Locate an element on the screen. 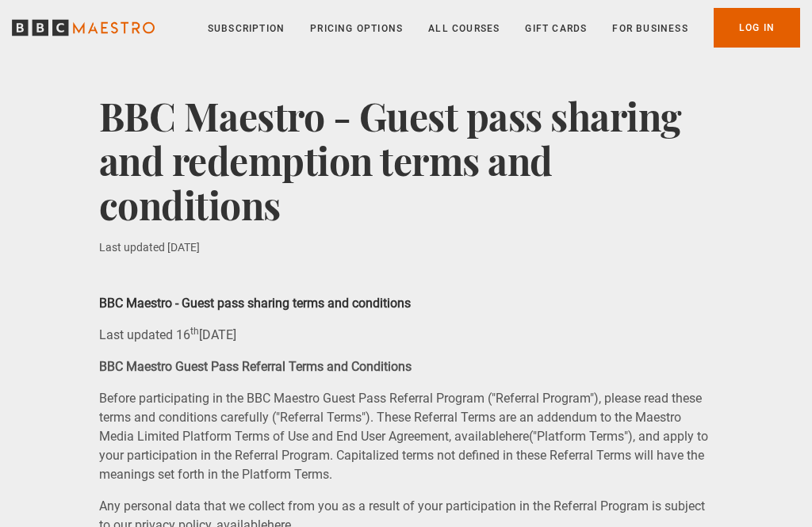 This screenshot has height=527, width=812. a: Log In is located at coordinates (756, 28).